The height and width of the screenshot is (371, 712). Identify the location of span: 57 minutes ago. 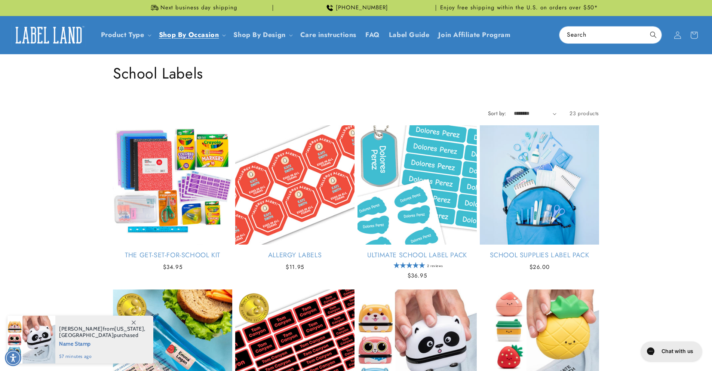
(102, 356).